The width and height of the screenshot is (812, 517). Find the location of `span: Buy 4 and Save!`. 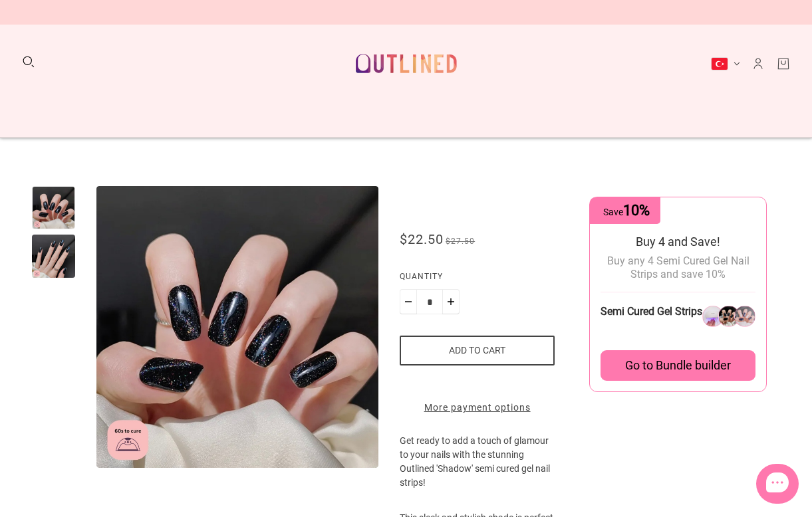

span: Buy 4 and Save! is located at coordinates (678, 241).